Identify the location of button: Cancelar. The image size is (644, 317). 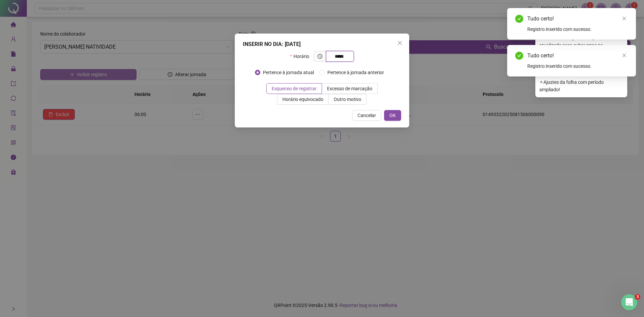
(366, 115).